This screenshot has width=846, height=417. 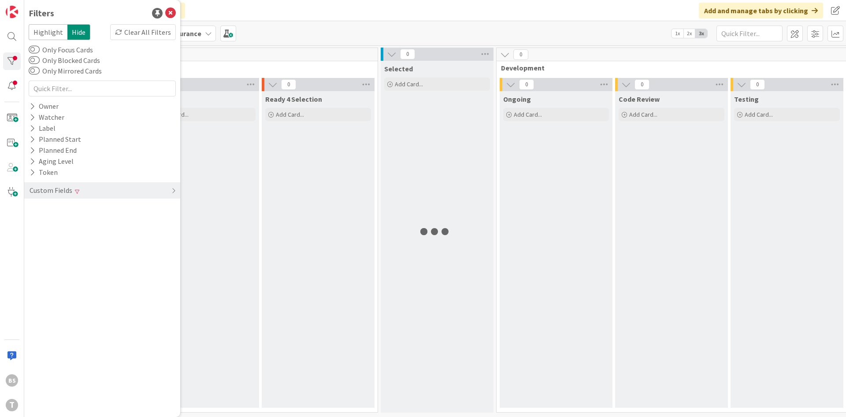 I want to click on div: Watcher, so click(x=47, y=117).